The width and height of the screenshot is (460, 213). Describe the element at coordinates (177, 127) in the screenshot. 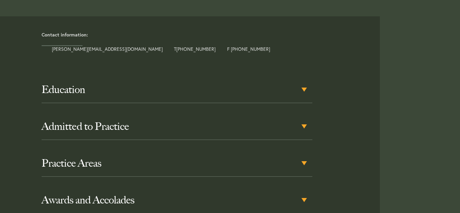

I see `h3: Admitted to Practice` at that location.